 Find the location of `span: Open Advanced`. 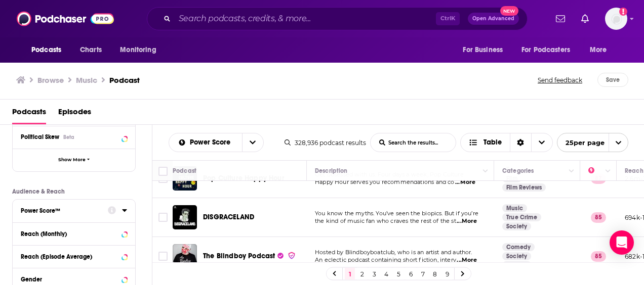

span: Open Advanced is located at coordinates (493, 19).